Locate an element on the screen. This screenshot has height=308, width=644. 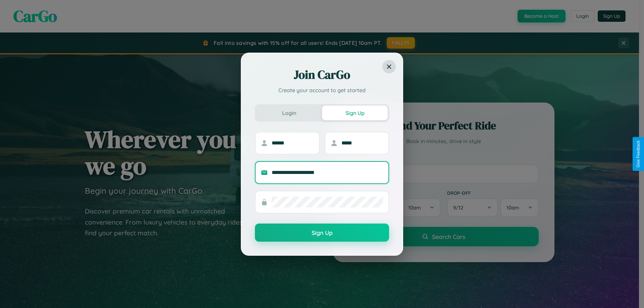
p: Create your account to get started is located at coordinates (322, 90).